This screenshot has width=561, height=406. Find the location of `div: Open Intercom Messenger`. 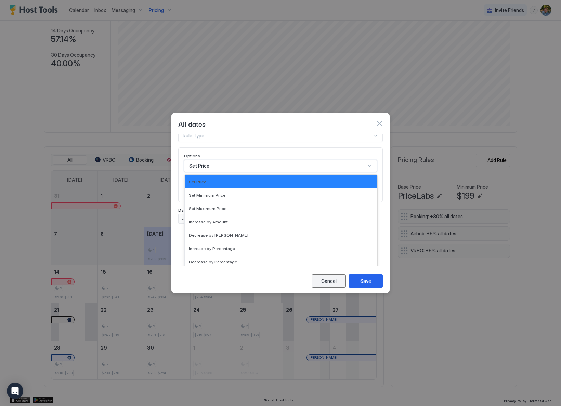

div: Open Intercom Messenger is located at coordinates (15, 391).